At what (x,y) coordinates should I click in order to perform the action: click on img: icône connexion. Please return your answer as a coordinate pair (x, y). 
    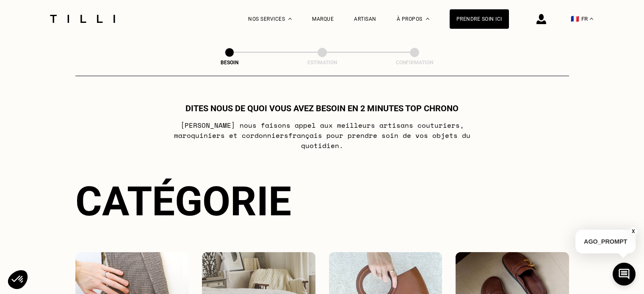
    Looking at the image, I should click on (541, 19).